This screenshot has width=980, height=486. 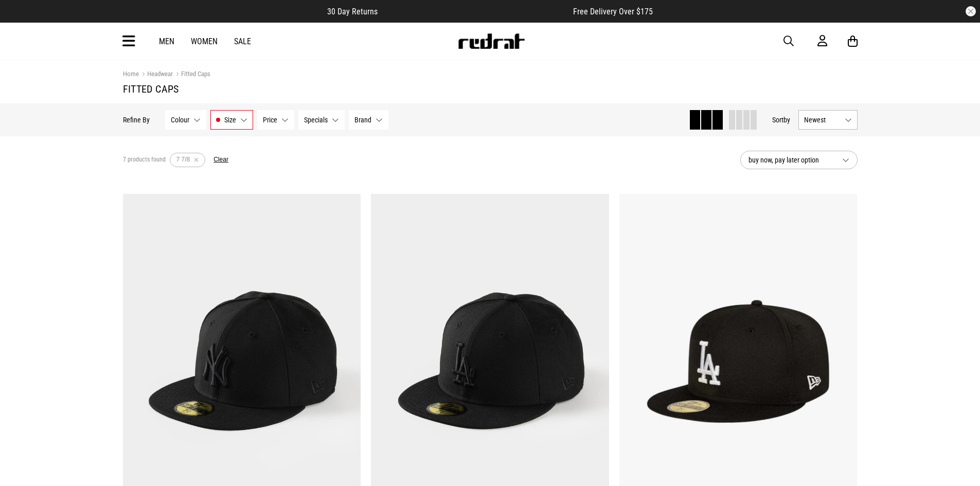 What do you see at coordinates (791, 160) in the screenshot?
I see `span: buy now, pay later option` at bounding box center [791, 160].